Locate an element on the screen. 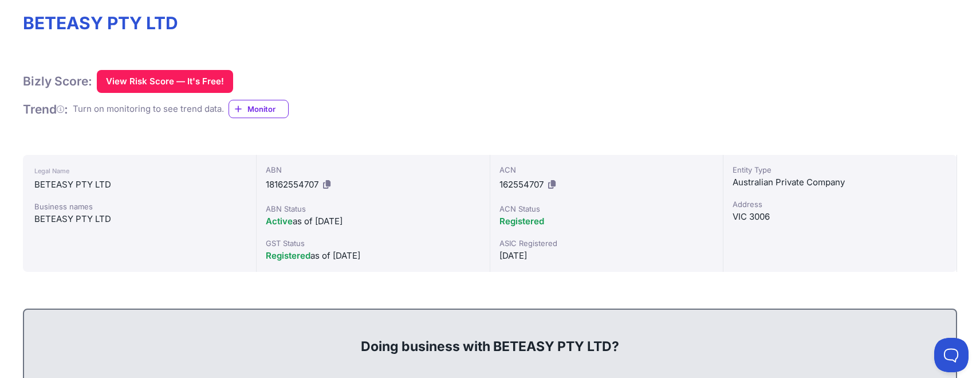 Image resolution: width=980 pixels, height=378 pixels. div: Legal Name is located at coordinates (139, 171).